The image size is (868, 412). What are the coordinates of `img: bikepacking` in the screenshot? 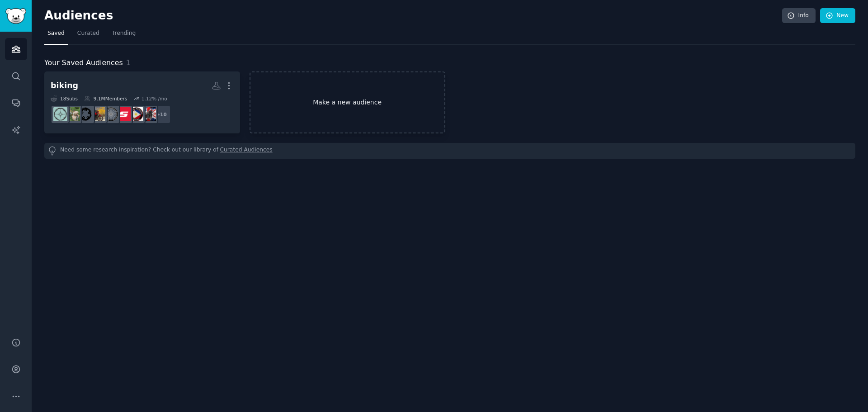 It's located at (60, 114).